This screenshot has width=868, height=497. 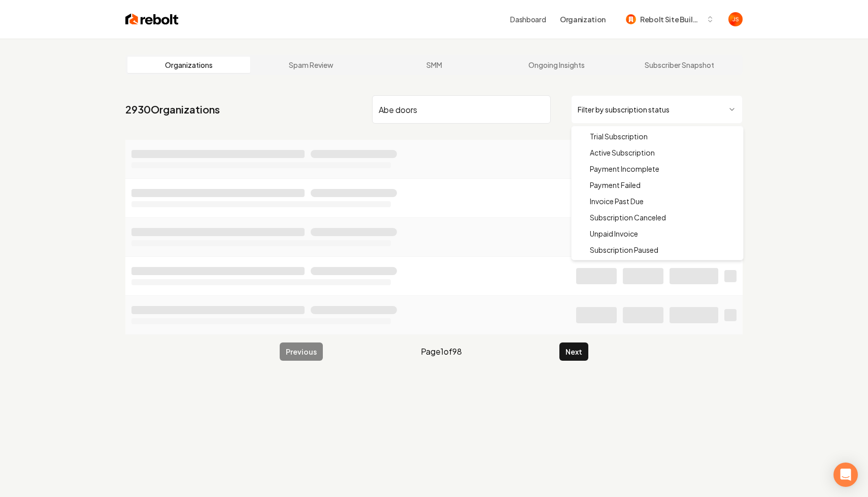 I want to click on span: Invoice Past Due, so click(x=616, y=201).